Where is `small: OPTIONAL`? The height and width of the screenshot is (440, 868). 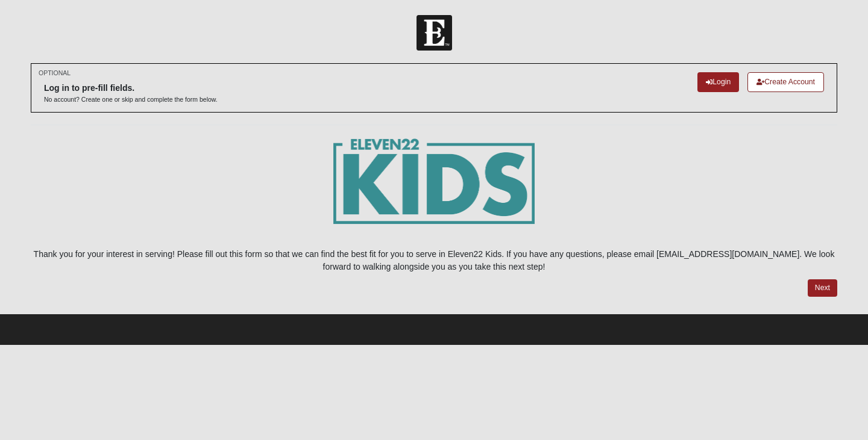
small: OPTIONAL is located at coordinates (55, 73).